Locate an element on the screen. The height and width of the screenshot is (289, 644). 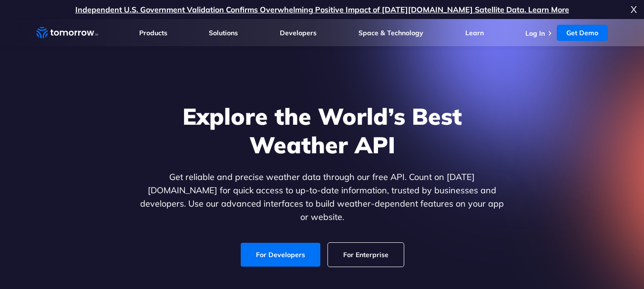
a: Get Demo is located at coordinates (582, 33).